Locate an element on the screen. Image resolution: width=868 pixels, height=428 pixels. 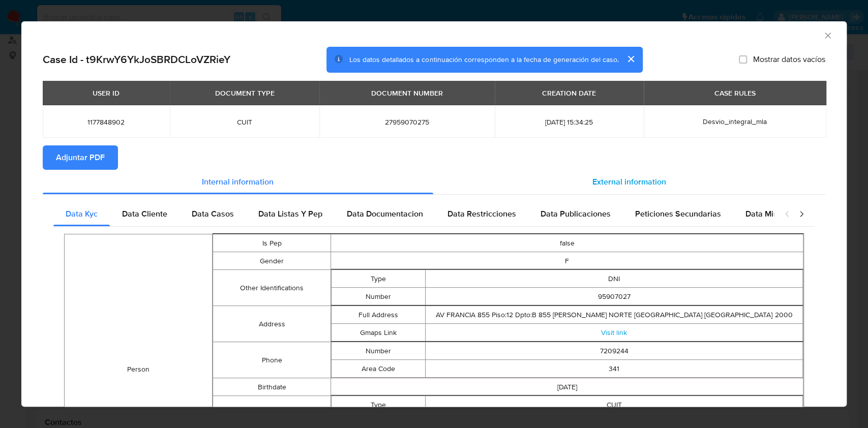
td: Area Code is located at coordinates (378, 368).